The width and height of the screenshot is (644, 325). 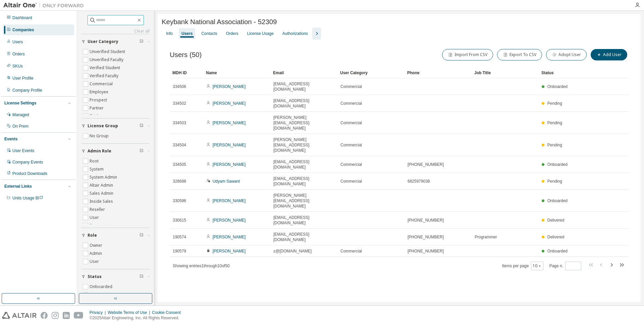 I want to click on label: Reseller, so click(x=98, y=209).